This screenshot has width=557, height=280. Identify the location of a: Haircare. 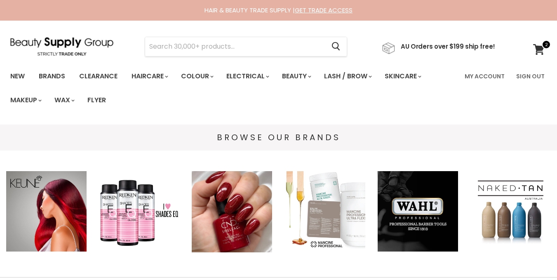
(149, 76).